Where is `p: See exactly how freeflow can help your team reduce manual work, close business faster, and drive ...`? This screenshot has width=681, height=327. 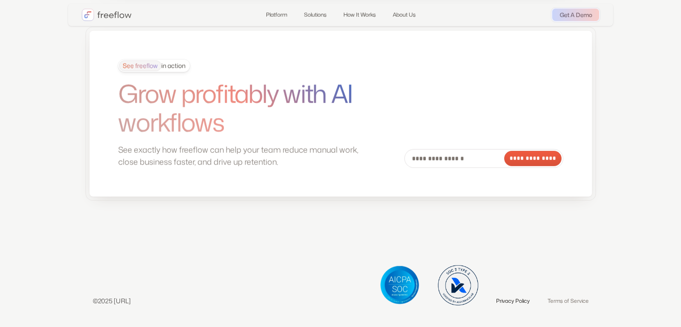 p: See exactly how freeflow can help your team reduce manual work, close business faster, and drive ... is located at coordinates (241, 156).